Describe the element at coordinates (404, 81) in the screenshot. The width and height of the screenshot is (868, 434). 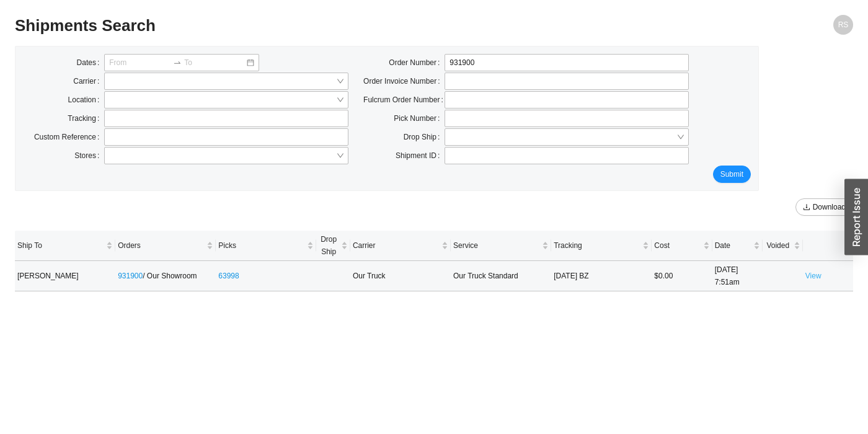
I see `label: Order Invoice Number` at that location.